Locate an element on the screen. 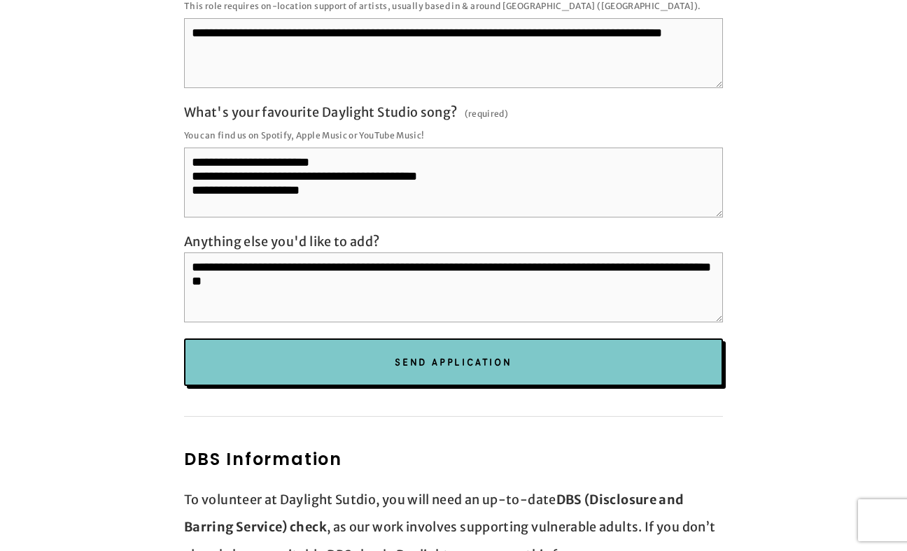 The height and width of the screenshot is (551, 907). span: Anything else you'd like to add? is located at coordinates (282, 241).